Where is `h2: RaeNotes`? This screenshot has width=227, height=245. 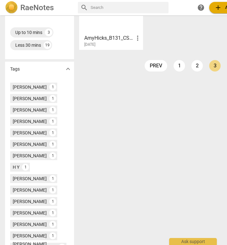 h2: RaeNotes is located at coordinates (37, 8).